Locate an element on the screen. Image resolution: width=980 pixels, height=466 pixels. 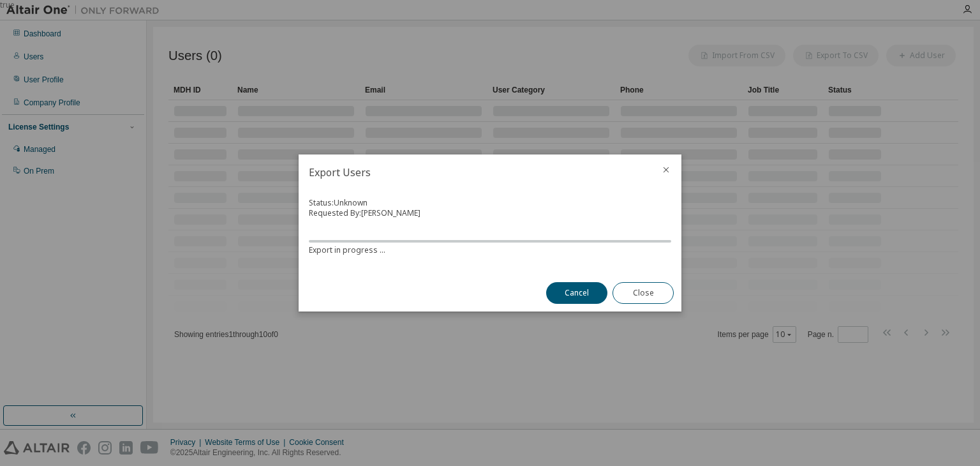
button: close is located at coordinates (666, 170).